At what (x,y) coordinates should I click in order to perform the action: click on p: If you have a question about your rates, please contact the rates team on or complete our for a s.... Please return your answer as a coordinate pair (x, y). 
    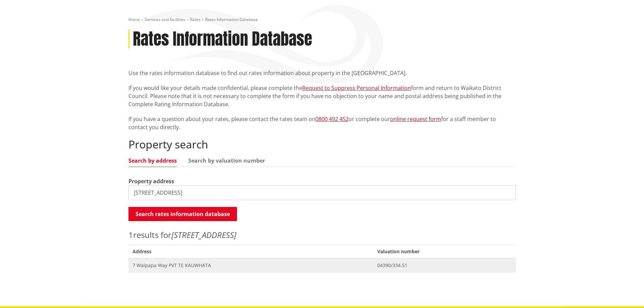
    Looking at the image, I should click on (322, 123).